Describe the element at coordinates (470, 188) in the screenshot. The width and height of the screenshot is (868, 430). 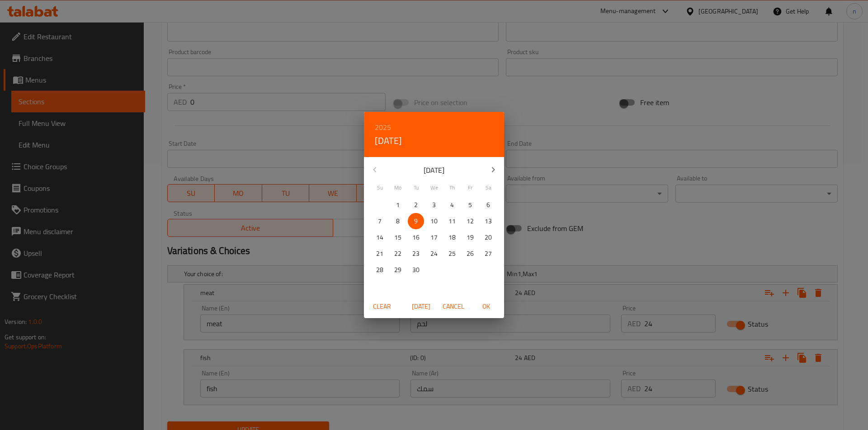
I see `span: Fr` at that location.